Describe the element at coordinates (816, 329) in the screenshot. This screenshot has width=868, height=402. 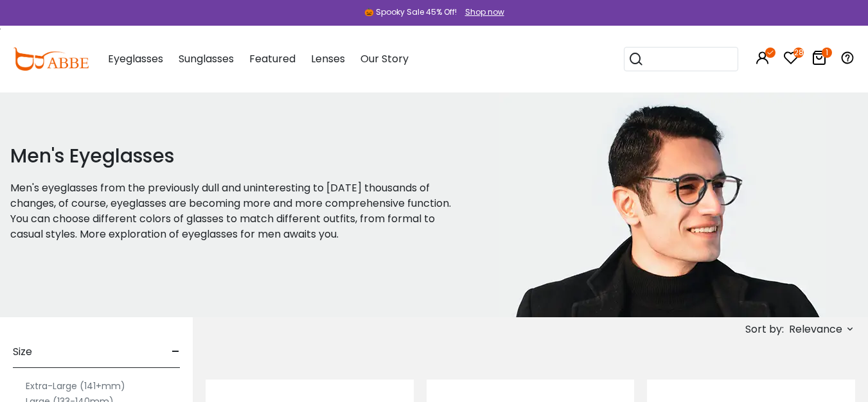
I see `span: Relevance` at that location.